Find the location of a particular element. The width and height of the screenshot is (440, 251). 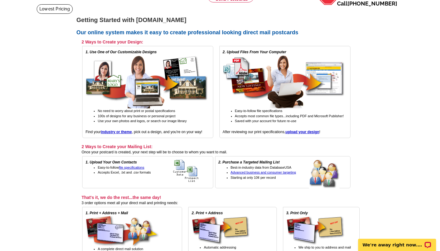

a: file specifications is located at coordinates (132, 167).